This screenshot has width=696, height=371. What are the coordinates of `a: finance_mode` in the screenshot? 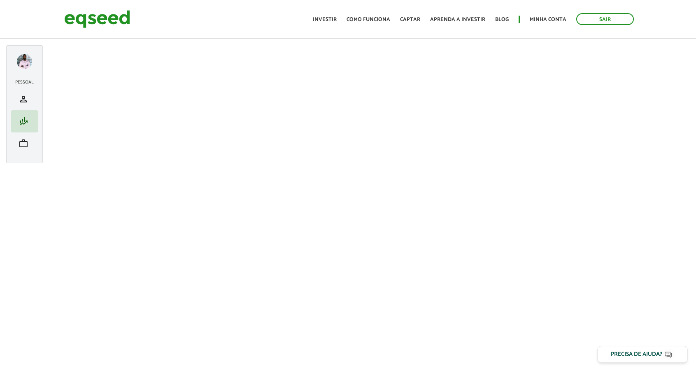 It's located at (24, 121).